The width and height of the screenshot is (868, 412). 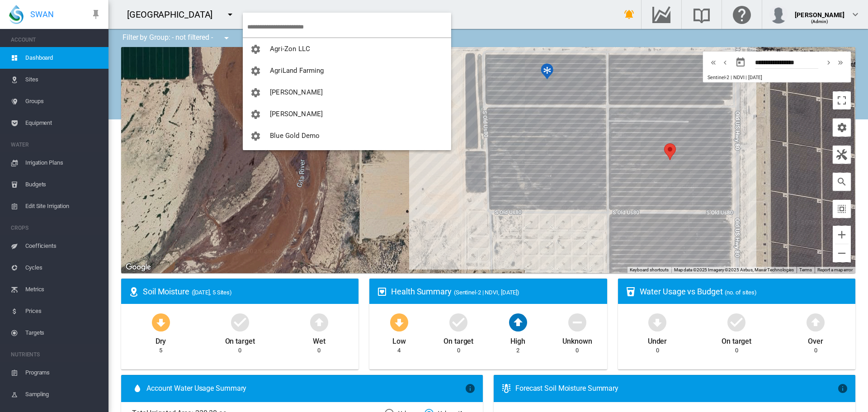 I want to click on button: You have 'Admin' permissions to Allan Brothers, so click(x=347, y=114).